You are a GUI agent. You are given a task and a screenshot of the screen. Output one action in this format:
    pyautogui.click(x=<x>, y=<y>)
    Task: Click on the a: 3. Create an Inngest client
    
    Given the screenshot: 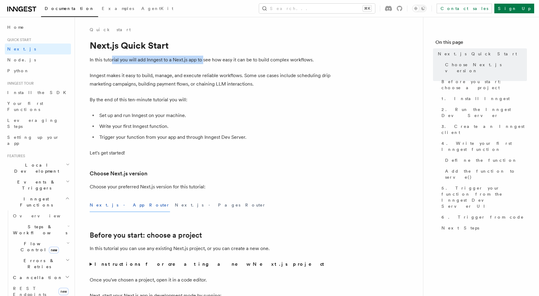 What is the action you would take?
    pyautogui.click(x=483, y=129)
    